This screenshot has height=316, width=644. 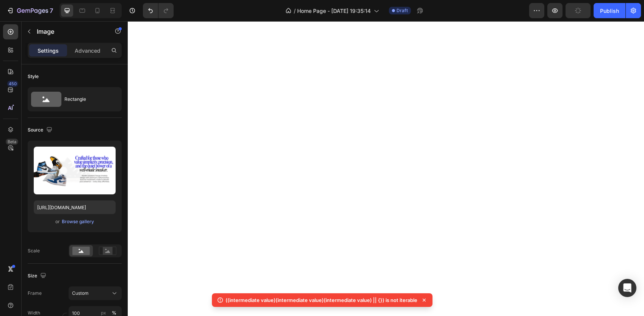 What do you see at coordinates (75, 207) in the screenshot?
I see `input: https://example.com/image.jpg` at bounding box center [75, 207].